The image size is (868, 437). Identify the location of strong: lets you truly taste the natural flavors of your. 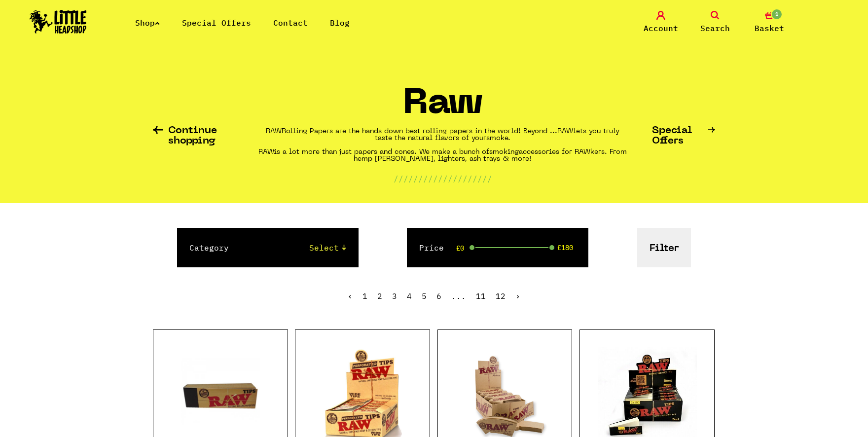
(497, 134).